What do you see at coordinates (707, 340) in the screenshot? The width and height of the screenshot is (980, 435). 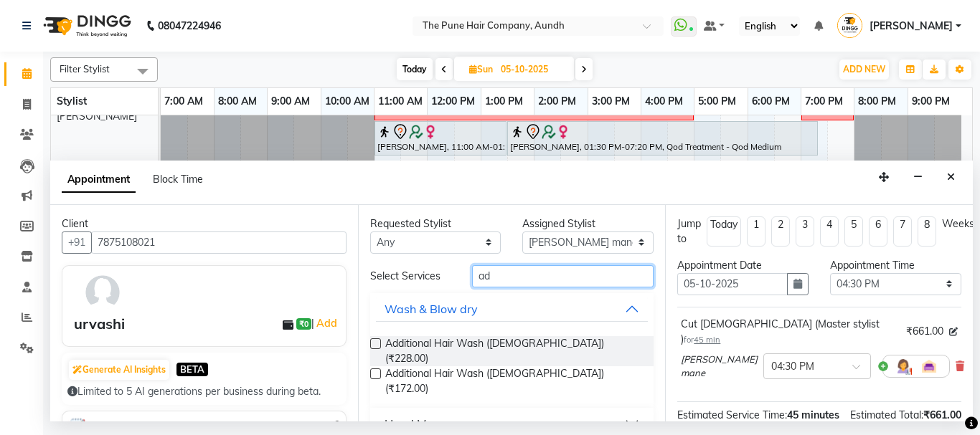 I see `span: 45 min` at bounding box center [707, 340].